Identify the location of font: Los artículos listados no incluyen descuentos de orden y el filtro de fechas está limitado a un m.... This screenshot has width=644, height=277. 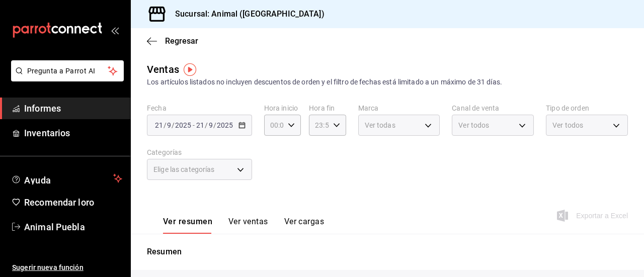
(324, 82).